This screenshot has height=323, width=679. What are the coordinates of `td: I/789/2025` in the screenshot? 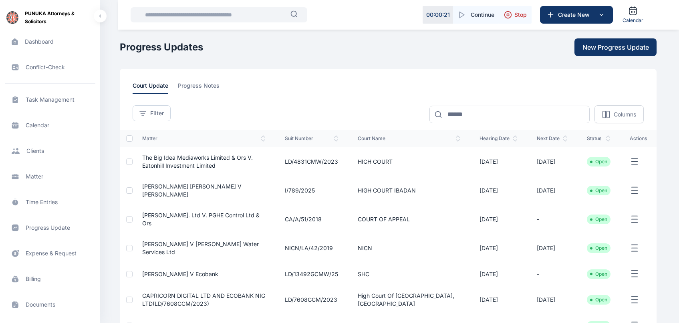 It's located at (312, 191).